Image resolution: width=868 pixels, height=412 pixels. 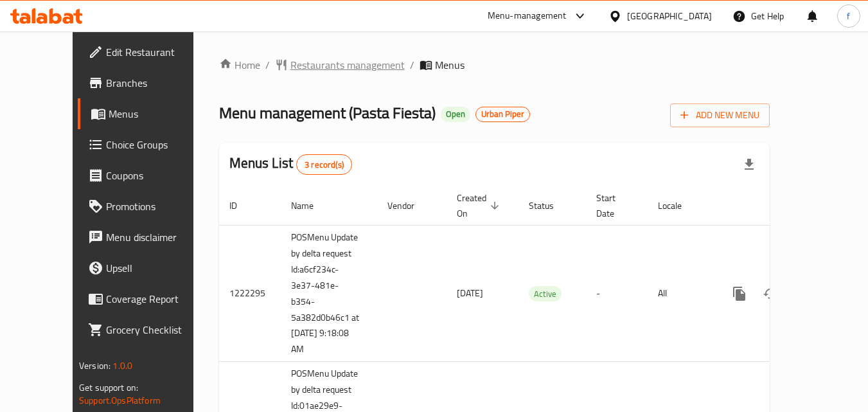 What do you see at coordinates (545, 293) in the screenshot?
I see `span: Active` at bounding box center [545, 293].